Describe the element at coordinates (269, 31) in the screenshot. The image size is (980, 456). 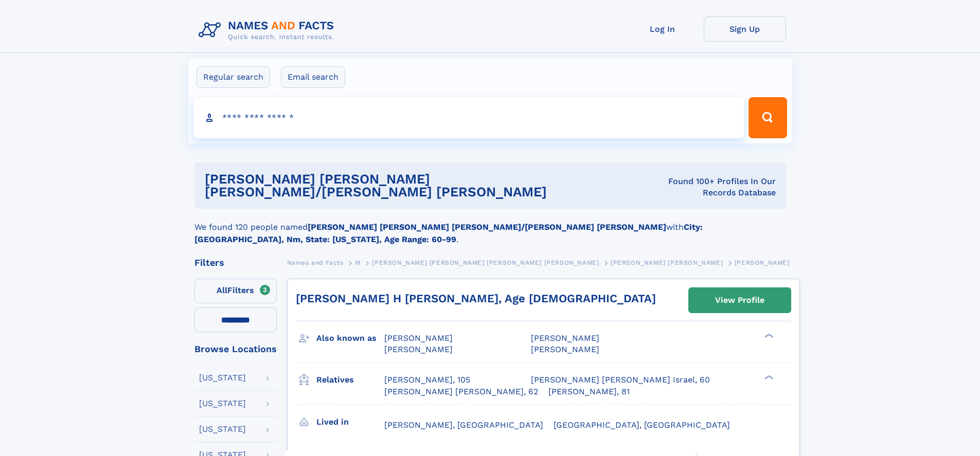
I see `img: Logo Names and Facts` at that location.